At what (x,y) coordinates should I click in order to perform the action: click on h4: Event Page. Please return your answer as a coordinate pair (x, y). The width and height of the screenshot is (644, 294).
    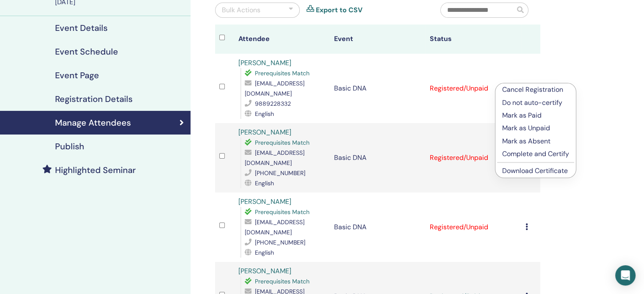
    Looking at the image, I should click on (77, 75).